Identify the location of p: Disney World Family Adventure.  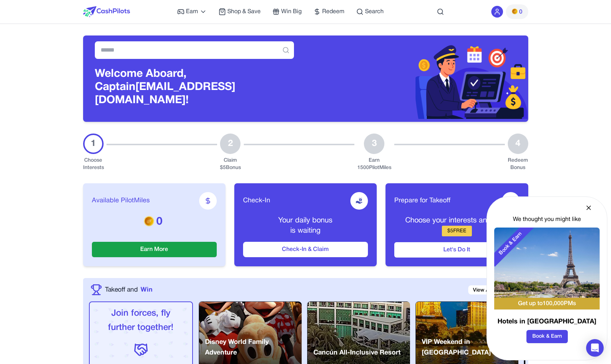
(254, 348).